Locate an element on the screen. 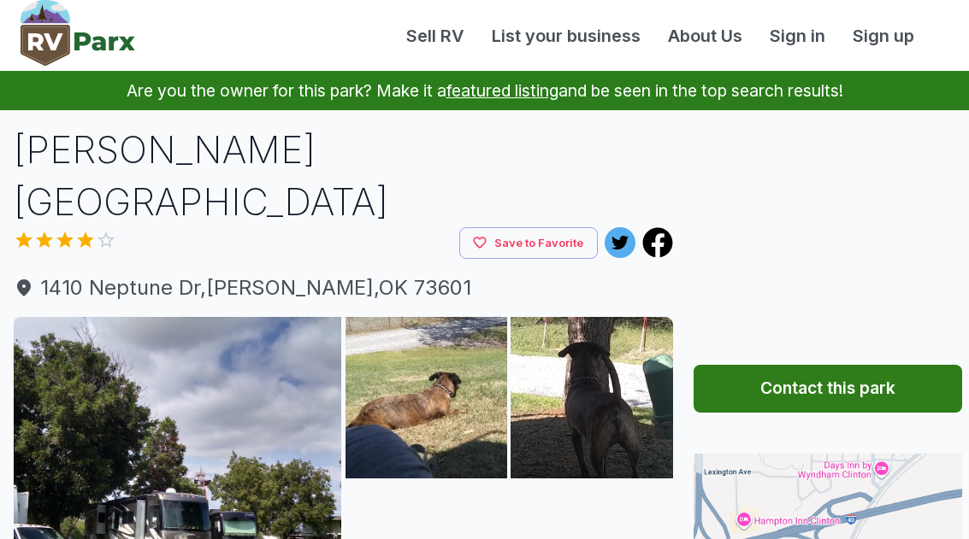  a: Sign up is located at coordinates (883, 36).